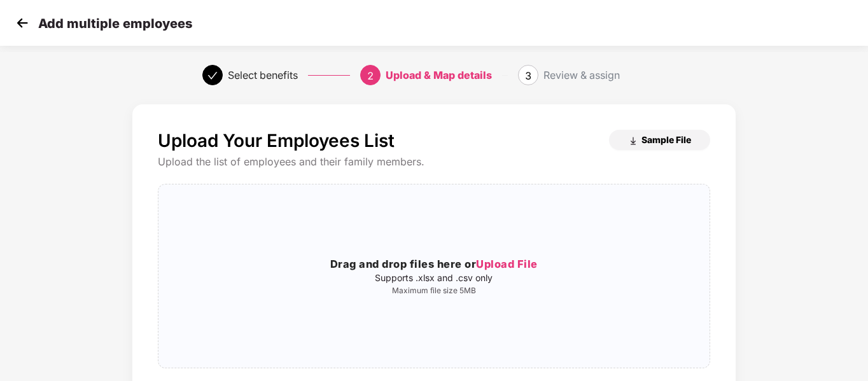 The width and height of the screenshot is (868, 381). What do you see at coordinates (433, 161) in the screenshot?
I see `div: Upload the list of employees and their family members.` at bounding box center [433, 161].